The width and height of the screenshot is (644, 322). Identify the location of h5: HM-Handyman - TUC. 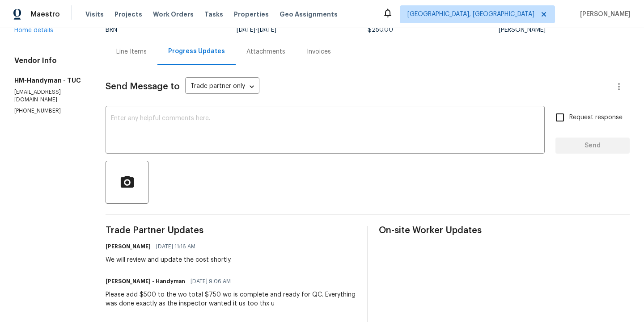
(49, 80).